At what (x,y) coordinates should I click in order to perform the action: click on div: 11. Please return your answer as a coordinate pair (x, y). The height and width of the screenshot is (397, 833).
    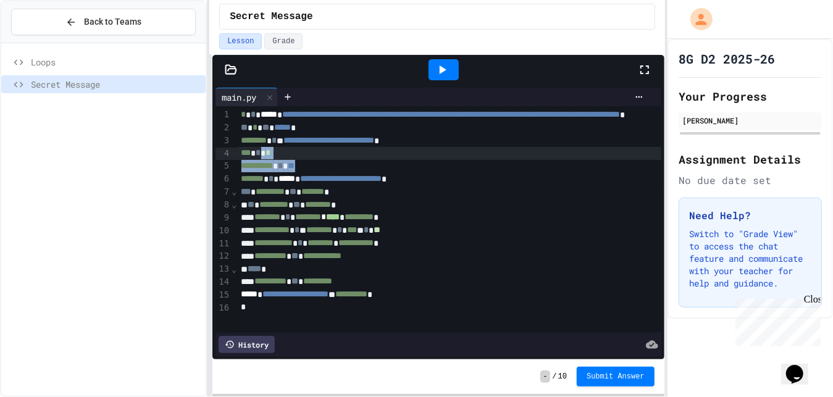
    Looking at the image, I should click on (223, 244).